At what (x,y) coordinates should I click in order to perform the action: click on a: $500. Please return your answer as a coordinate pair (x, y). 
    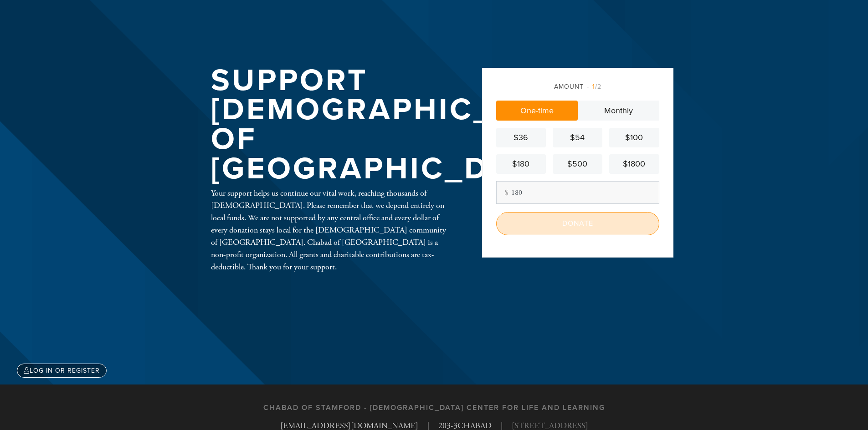
    Looking at the image, I should click on (577, 164).